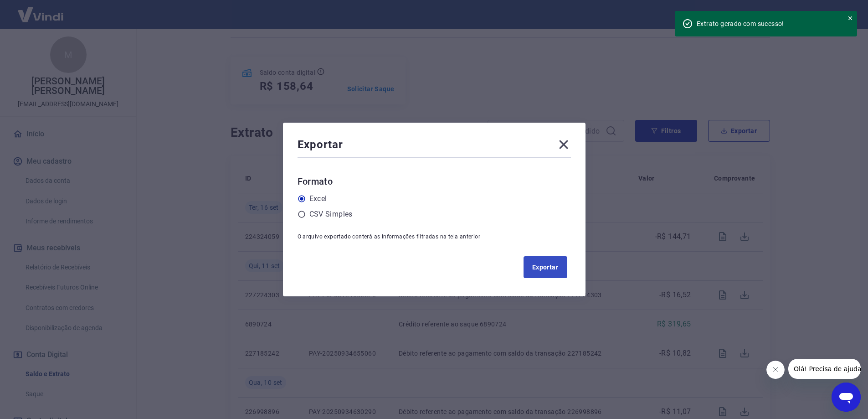 Image resolution: width=868 pixels, height=419 pixels. I want to click on div: Exportar, so click(434, 146).